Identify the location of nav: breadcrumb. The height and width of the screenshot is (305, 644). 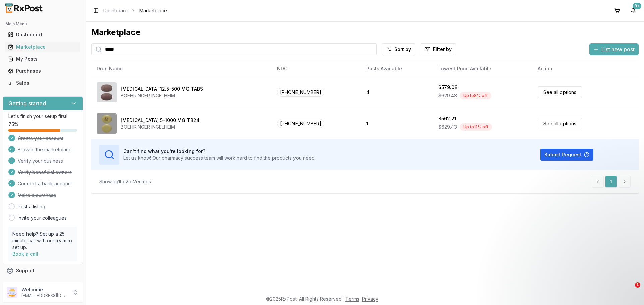
(135, 11).